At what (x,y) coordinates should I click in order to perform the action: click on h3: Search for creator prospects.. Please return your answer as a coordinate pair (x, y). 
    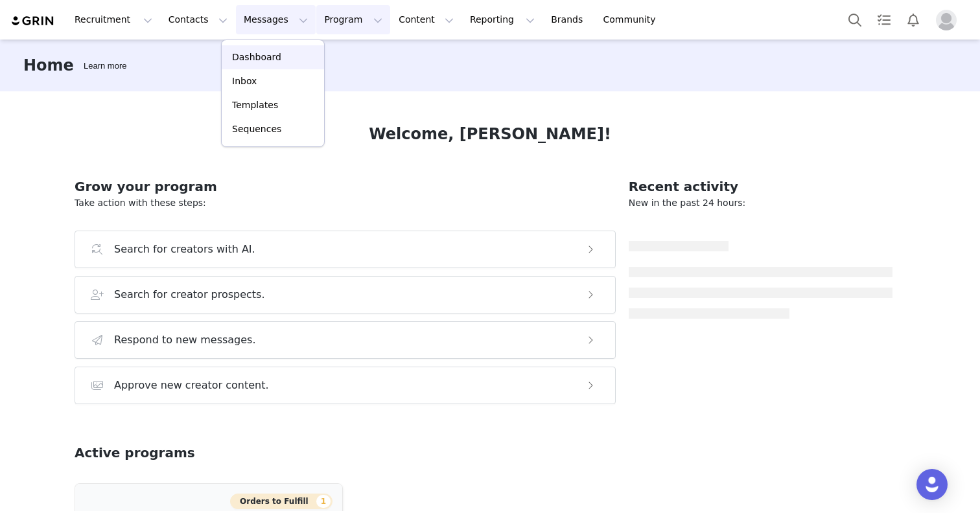
    Looking at the image, I should click on (189, 295).